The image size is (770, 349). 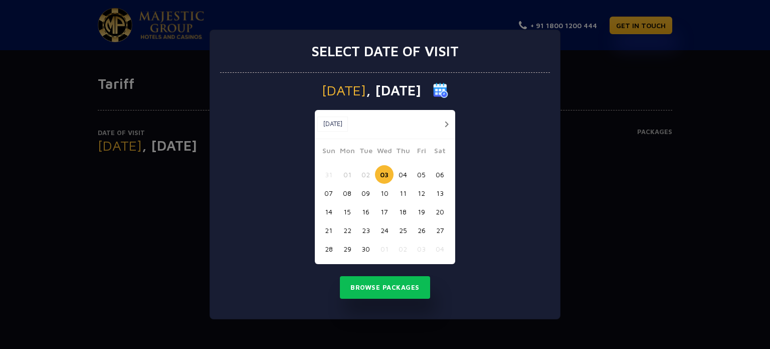 I want to click on button: 24, so click(x=384, y=230).